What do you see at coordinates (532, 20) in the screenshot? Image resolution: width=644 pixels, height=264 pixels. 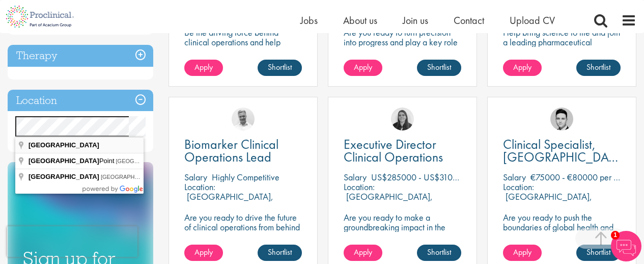 I see `span: Upload CV` at bounding box center [532, 20].